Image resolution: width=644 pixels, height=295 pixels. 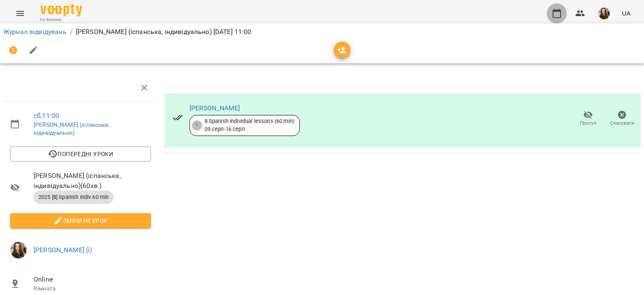 I want to click on button: Попередні уроки, so click(x=81, y=154).